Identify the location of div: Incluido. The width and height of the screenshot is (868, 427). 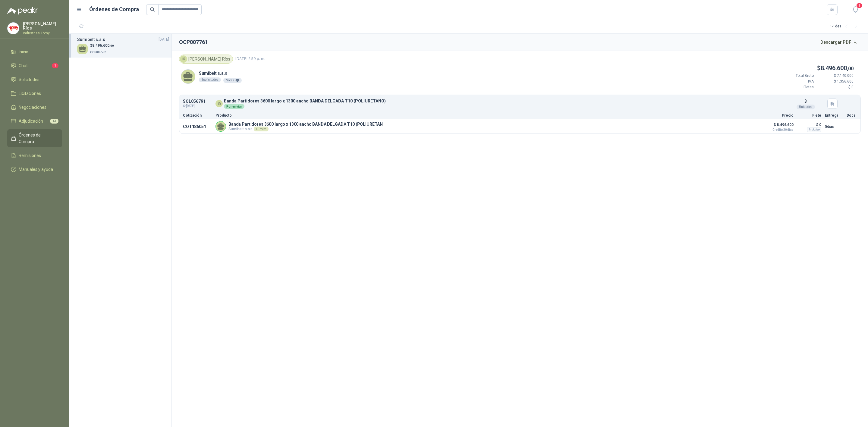
(814, 129).